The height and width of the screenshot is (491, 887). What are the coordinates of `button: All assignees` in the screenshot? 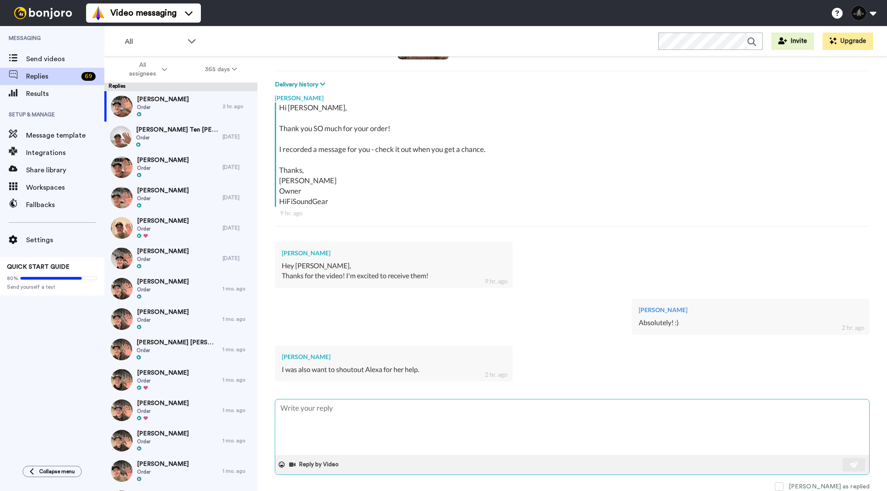 It's located at (146, 70).